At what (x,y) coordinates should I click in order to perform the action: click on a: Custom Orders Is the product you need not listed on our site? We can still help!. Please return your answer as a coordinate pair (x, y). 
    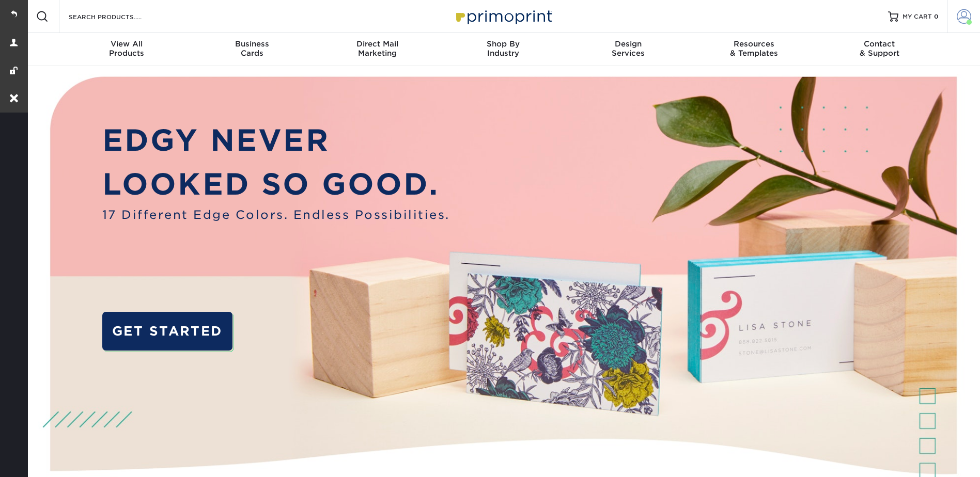
    Looking at the image, I should click on (503, 184).